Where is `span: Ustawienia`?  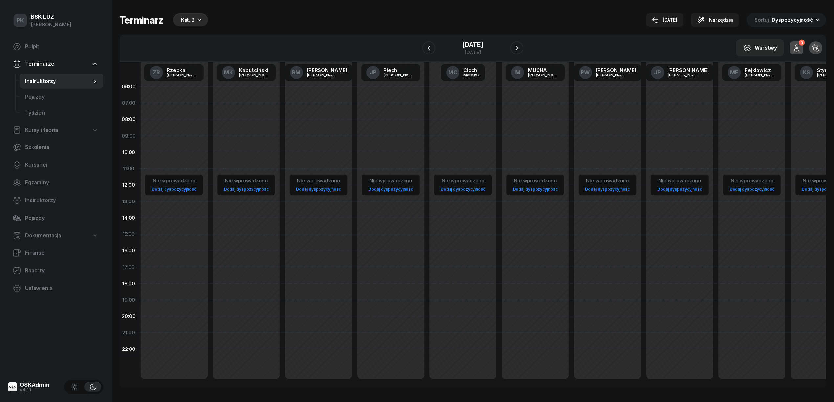
span: Ustawienia is located at coordinates (61, 288).